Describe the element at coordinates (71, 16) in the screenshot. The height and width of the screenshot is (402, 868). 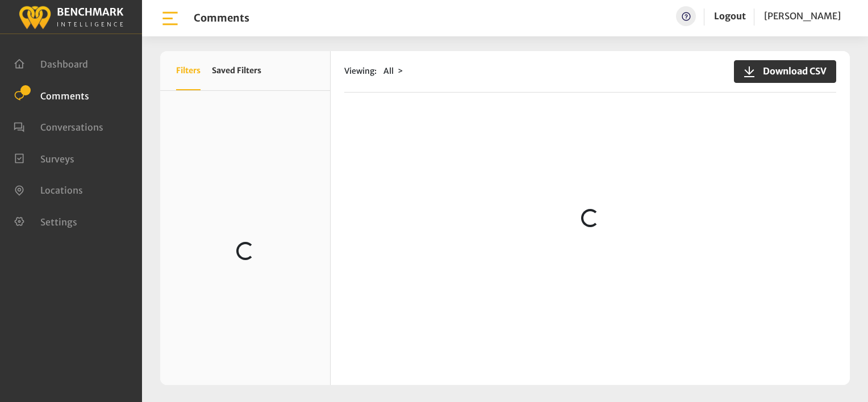
I see `img: benchmark` at that location.